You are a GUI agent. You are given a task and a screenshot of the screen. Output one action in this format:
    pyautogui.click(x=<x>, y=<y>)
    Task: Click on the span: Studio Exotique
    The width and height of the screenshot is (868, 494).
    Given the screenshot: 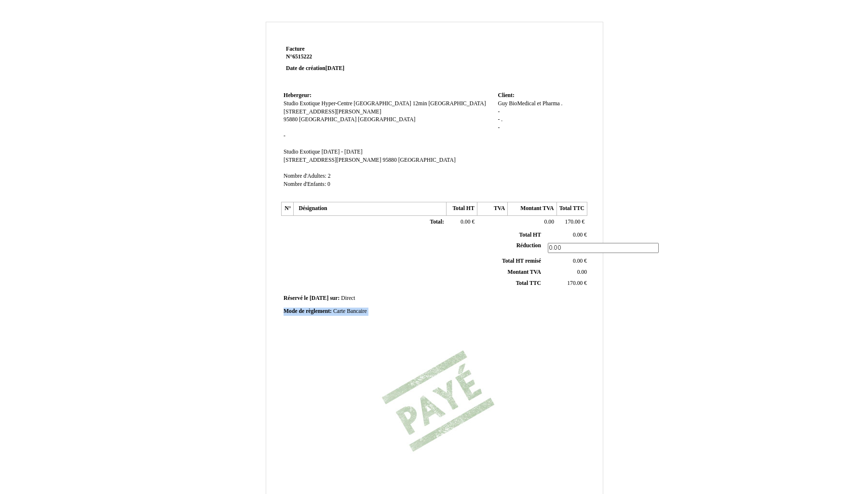 What is the action you would take?
    pyautogui.click(x=302, y=151)
    